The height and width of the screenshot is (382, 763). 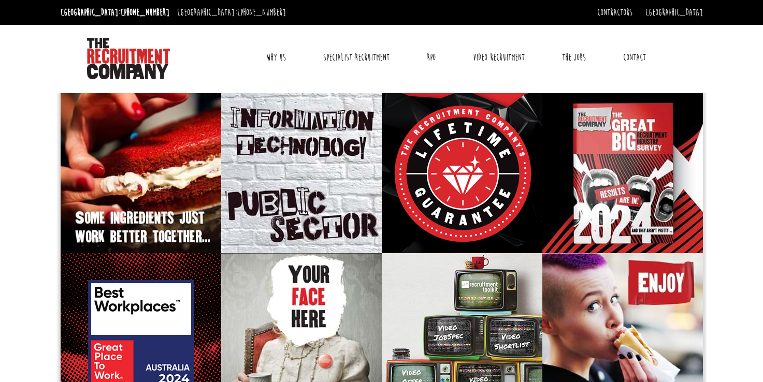 What do you see at coordinates (276, 58) in the screenshot?
I see `a: Why Us` at bounding box center [276, 58].